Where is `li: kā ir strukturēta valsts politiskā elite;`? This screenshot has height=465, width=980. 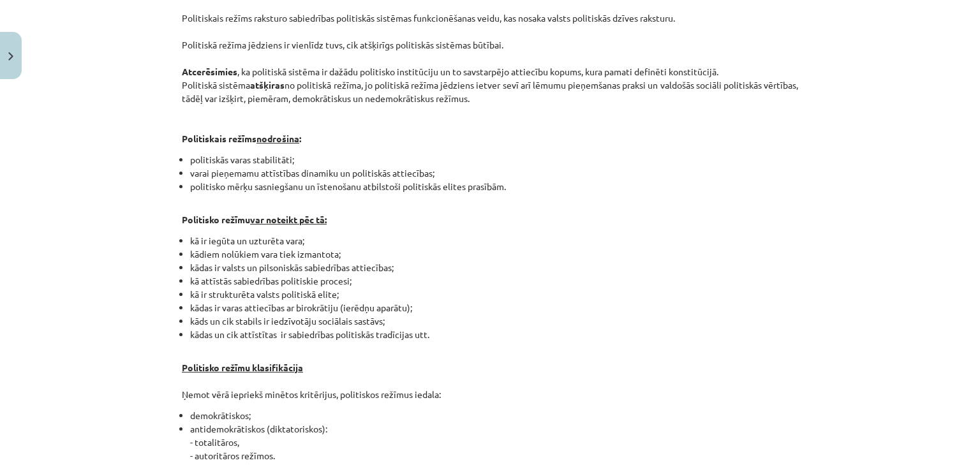 li: kā ir strukturēta valsts politiskā elite; is located at coordinates (494, 294).